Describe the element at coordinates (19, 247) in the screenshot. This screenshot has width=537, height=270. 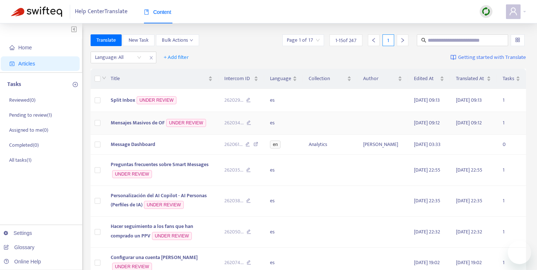
I see `a: Glossary` at that location.